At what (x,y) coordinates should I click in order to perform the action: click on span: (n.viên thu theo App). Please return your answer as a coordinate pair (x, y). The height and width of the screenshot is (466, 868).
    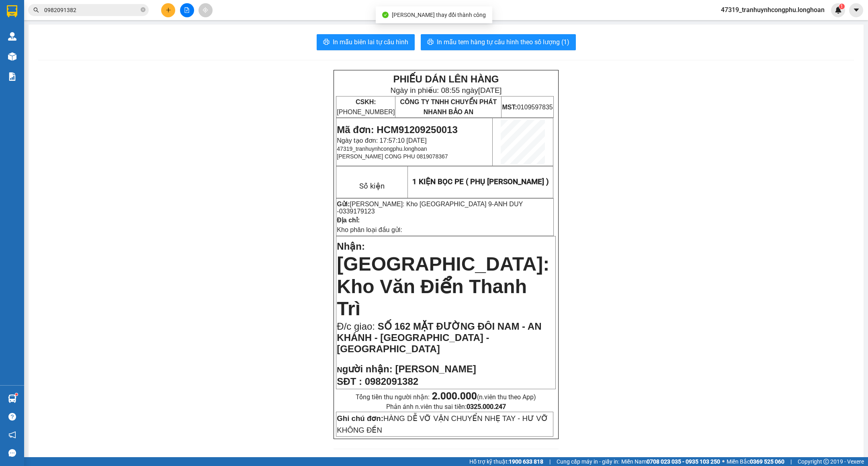
    Looking at the image, I should click on (484, 397).